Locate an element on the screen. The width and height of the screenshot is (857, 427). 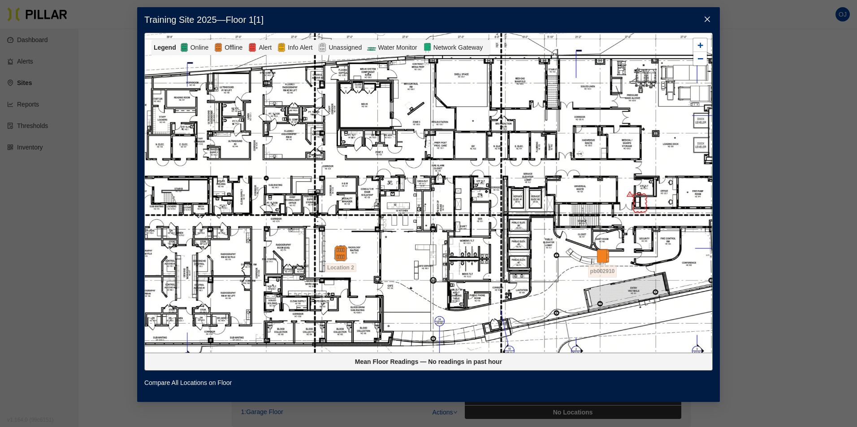
div: pb002910 is located at coordinates (602, 252).